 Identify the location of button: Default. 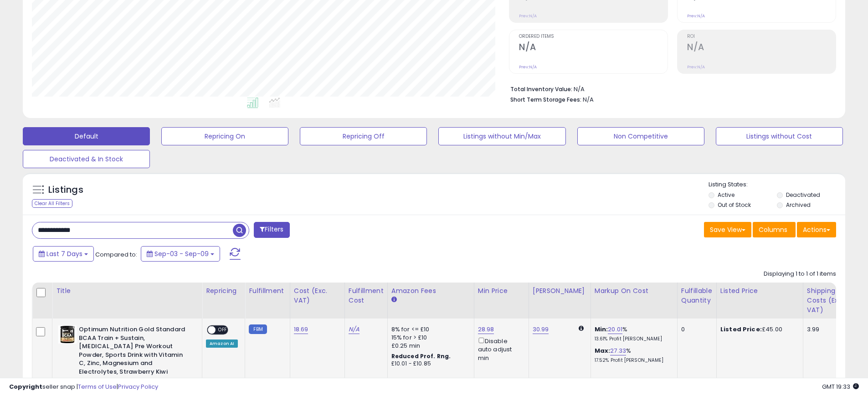
(86, 137).